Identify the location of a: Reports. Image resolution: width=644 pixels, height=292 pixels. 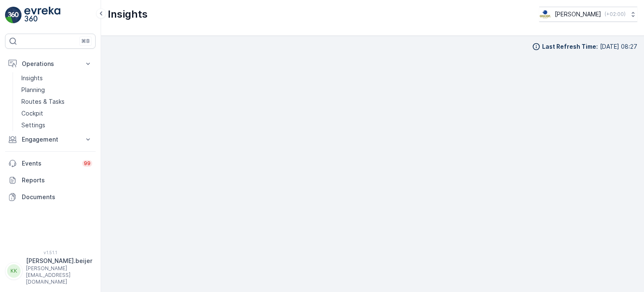
(50, 180).